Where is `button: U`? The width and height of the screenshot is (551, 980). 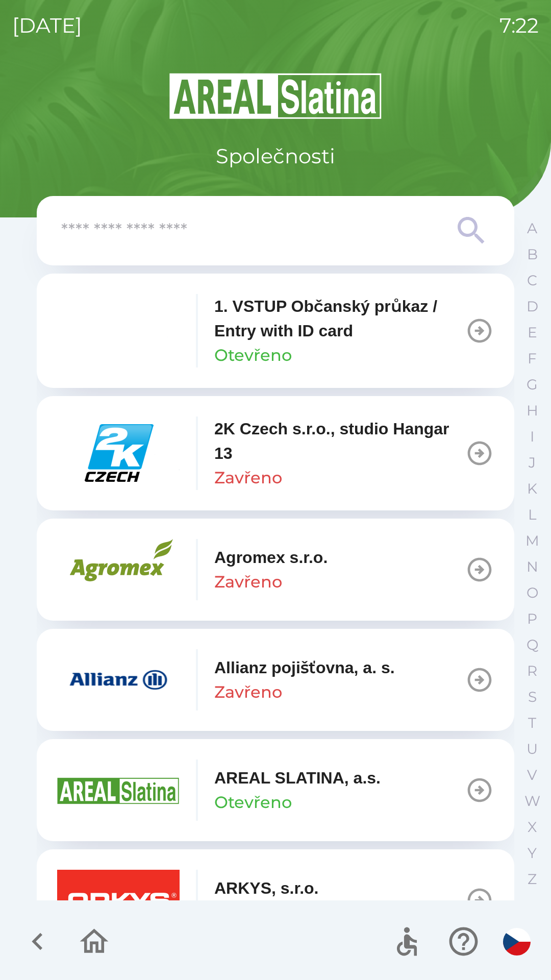 button: U is located at coordinates (532, 748).